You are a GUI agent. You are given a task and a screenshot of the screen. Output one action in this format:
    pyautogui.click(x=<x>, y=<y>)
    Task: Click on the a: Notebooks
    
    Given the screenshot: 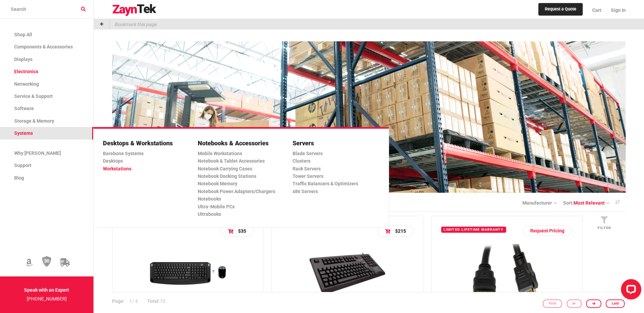 What is the action you would take?
    pyautogui.click(x=239, y=199)
    